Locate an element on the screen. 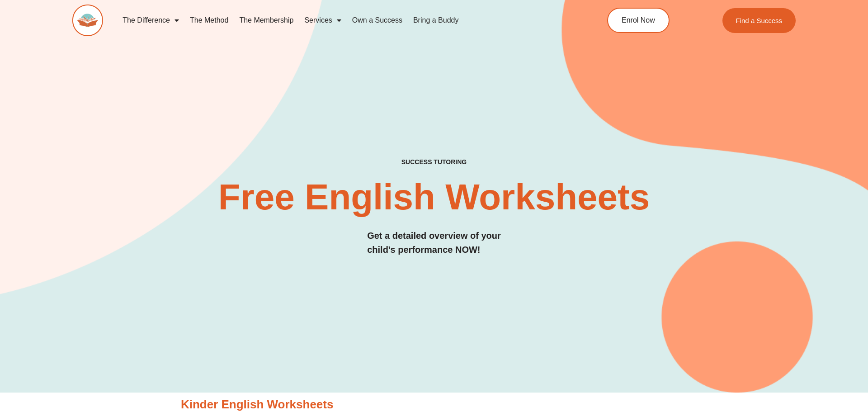  a: Own a Success is located at coordinates (377, 20).